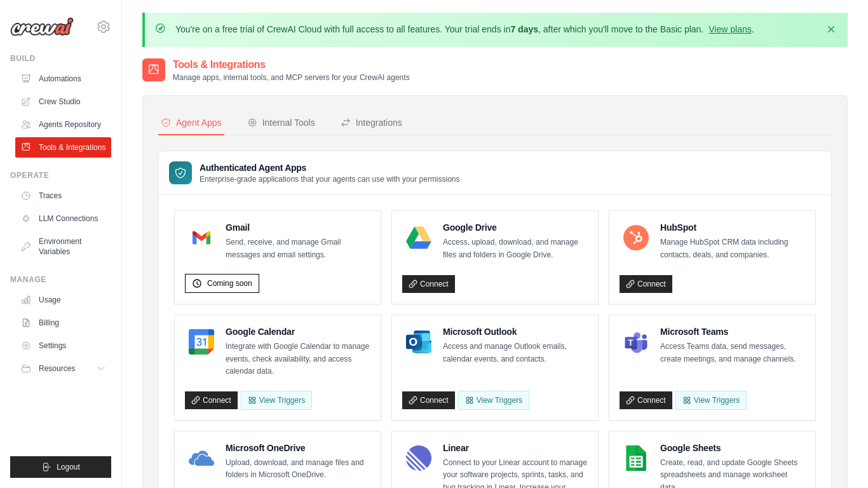  I want to click on a: Environment Variables, so click(63, 247).